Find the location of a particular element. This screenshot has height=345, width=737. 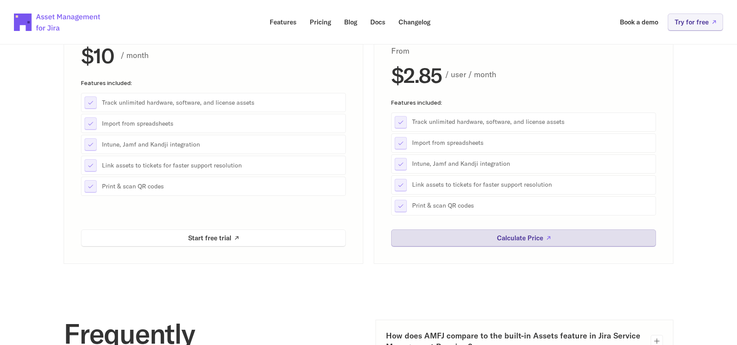

a: Docs is located at coordinates (378, 22).